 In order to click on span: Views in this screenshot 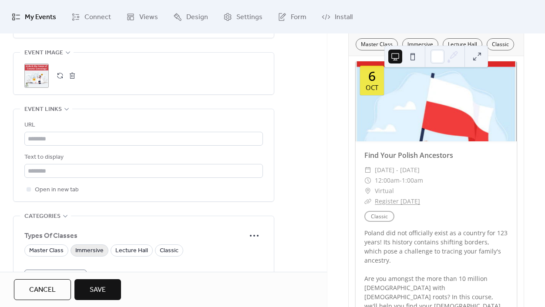, I will do `click(148, 17)`.